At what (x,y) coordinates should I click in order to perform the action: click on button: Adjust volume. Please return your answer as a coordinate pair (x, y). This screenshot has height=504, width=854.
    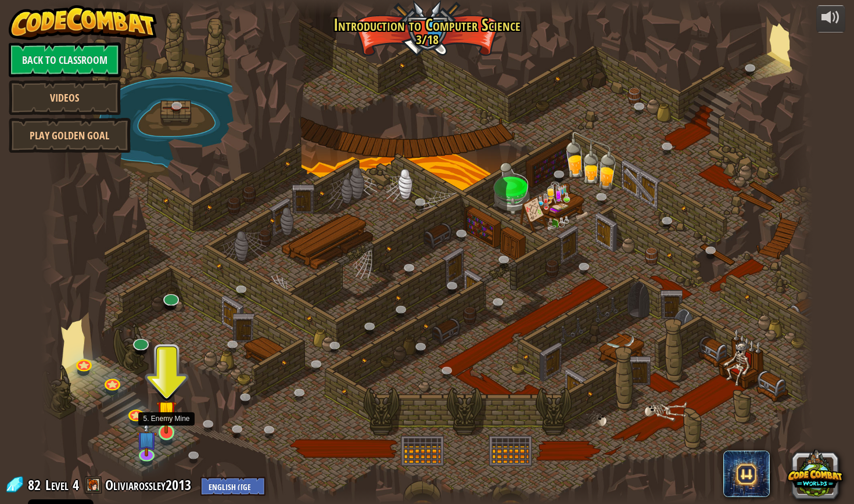
    Looking at the image, I should click on (831, 19).